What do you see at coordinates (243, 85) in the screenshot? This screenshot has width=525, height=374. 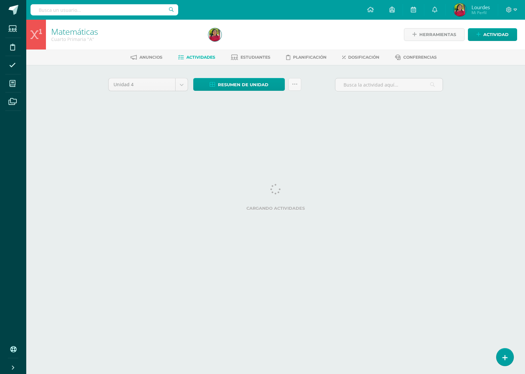 I see `span: Resumen de unidad` at bounding box center [243, 85].